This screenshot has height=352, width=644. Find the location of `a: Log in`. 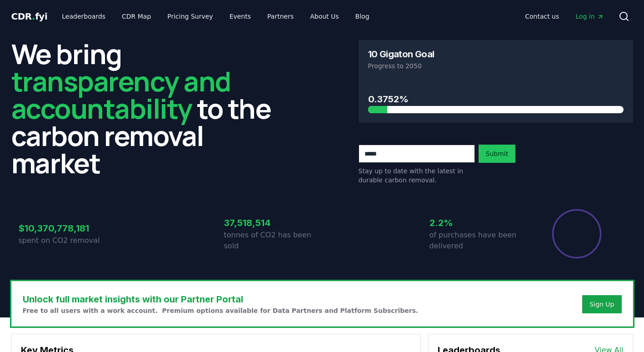

a: Log in is located at coordinates (589, 16).